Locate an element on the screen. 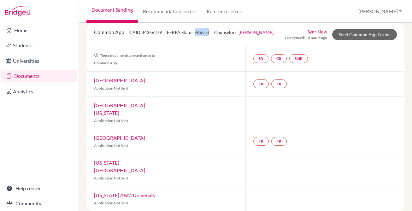  span: CAID: 44356279 is located at coordinates (145, 32).